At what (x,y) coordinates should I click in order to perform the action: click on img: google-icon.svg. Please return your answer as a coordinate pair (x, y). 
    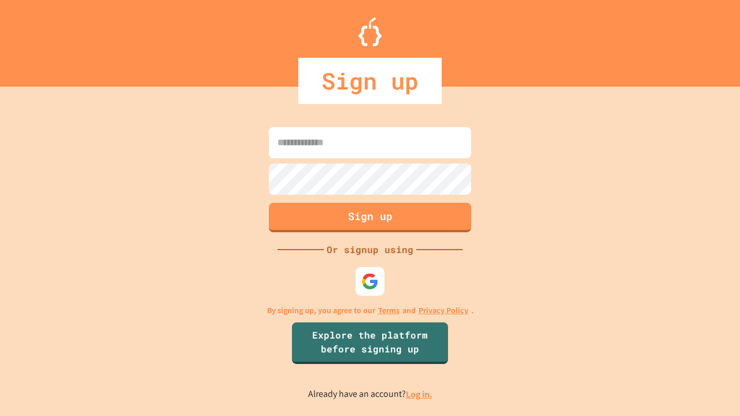
    Looking at the image, I should click on (370, 282).